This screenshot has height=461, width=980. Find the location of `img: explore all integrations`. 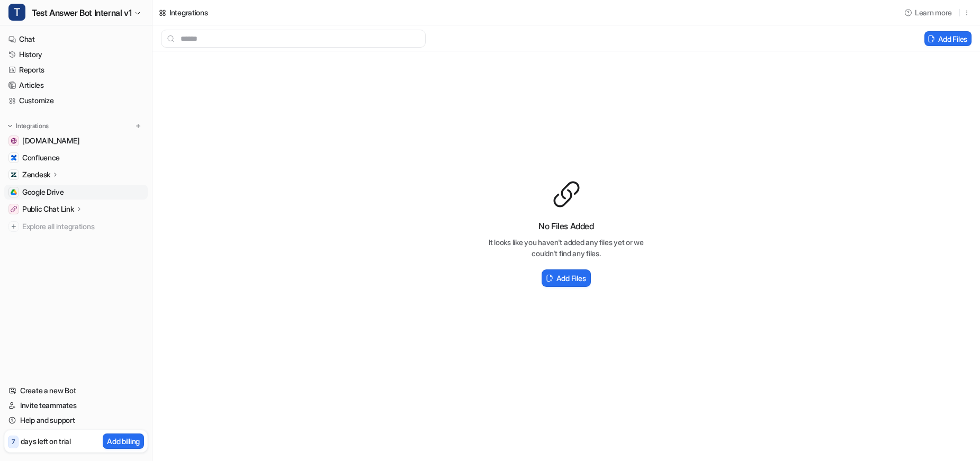

img: explore all integrations is located at coordinates (14, 227).